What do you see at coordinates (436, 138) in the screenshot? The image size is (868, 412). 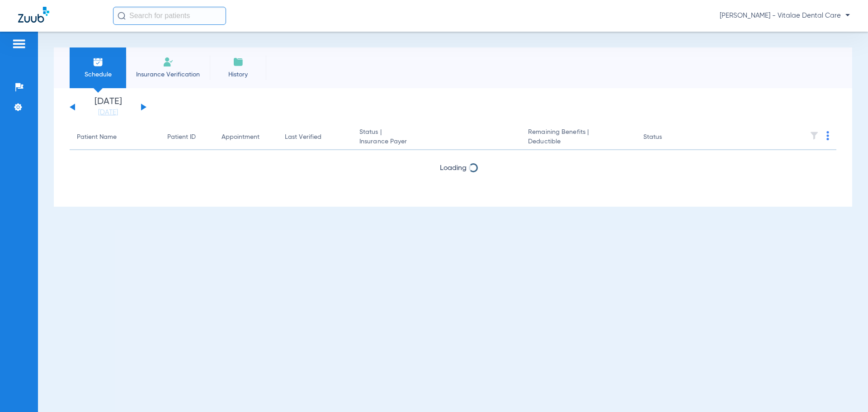 I see `th: Status |` at bounding box center [436, 138].